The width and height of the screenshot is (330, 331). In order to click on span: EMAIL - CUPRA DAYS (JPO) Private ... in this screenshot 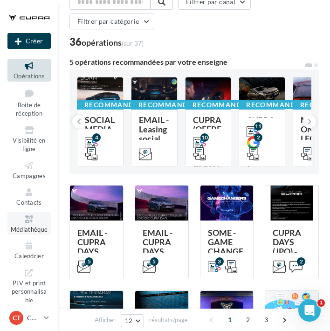, I will do `click(160, 251)`.